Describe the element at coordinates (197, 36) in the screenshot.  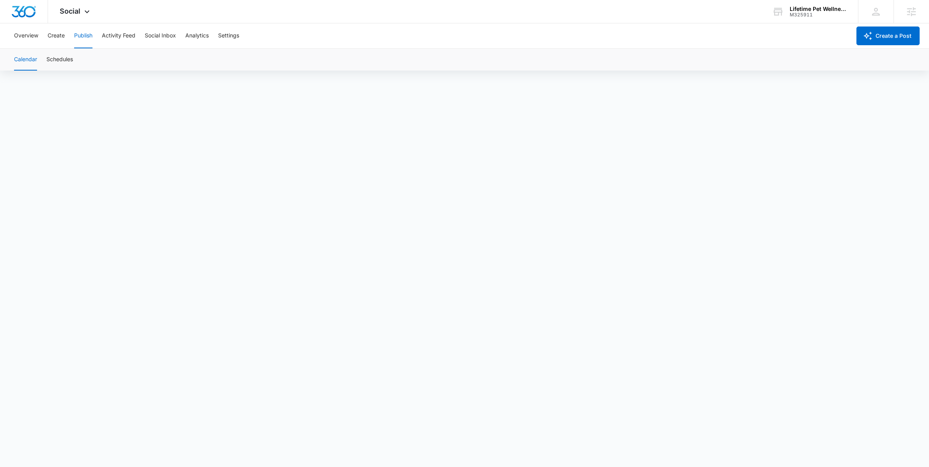
I see `button: Analytics` at that location.